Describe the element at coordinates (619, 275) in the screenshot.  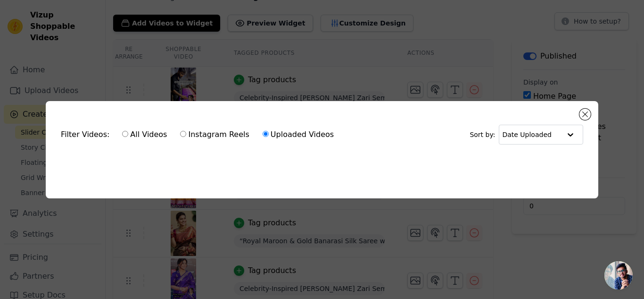
I see `div: Open chat` at that location.